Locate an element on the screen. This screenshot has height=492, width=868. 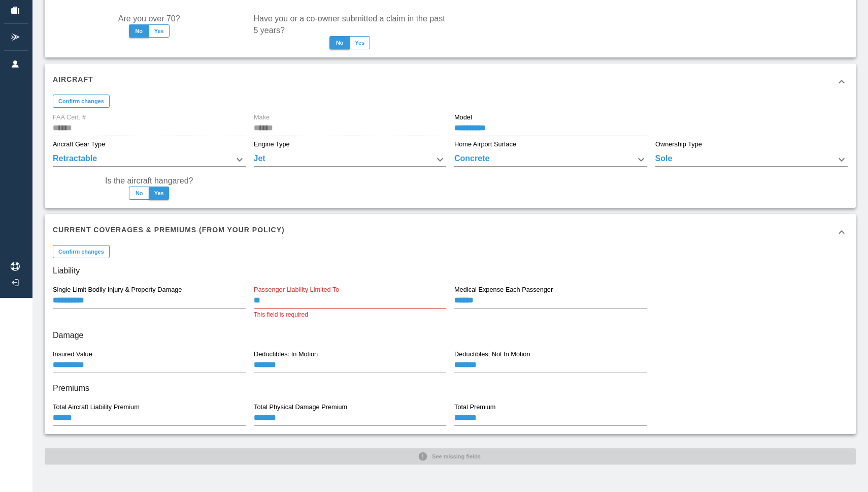
label: Medical Expense Each Passenger is located at coordinates (504, 289).